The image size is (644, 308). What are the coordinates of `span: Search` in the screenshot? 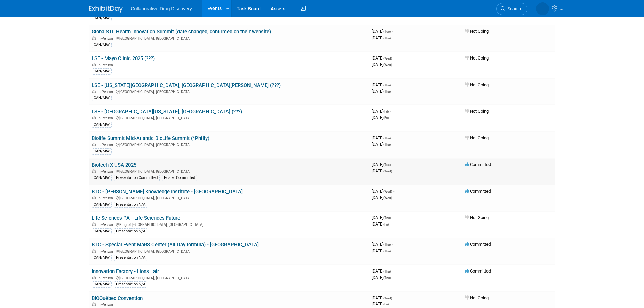 It's located at (513, 9).